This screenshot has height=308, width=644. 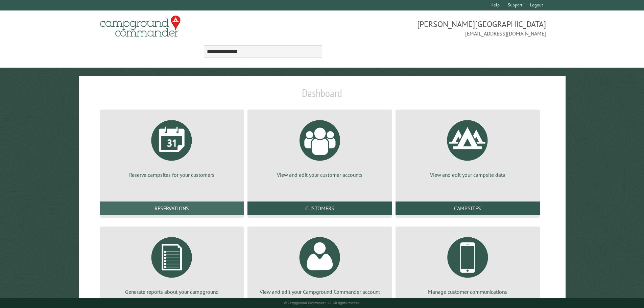 What do you see at coordinates (140, 26) in the screenshot?
I see `img: Campground Commander` at bounding box center [140, 26].